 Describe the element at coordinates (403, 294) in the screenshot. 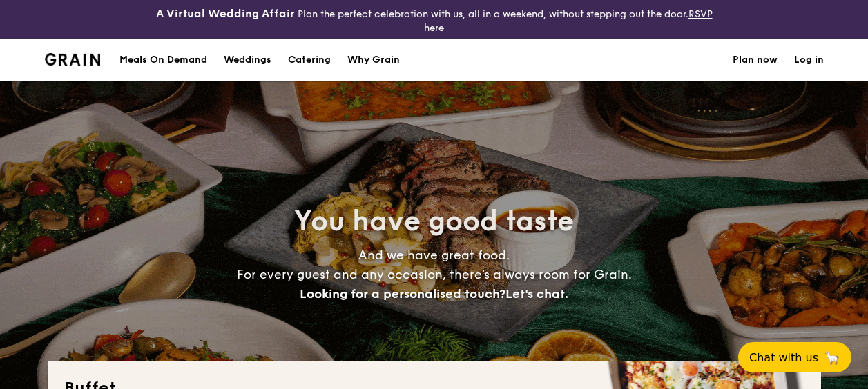

I see `span: Looking for a personalised touch?` at that location.